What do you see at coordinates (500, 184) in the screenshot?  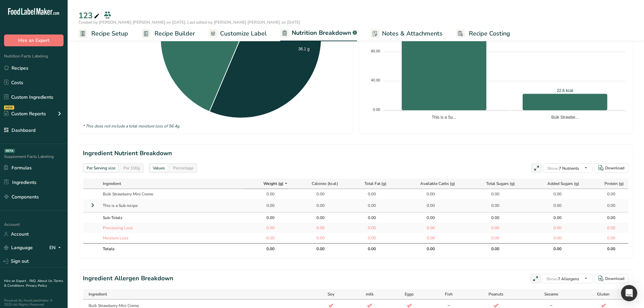 I see `span: Total Sugars (g)` at bounding box center [500, 184].